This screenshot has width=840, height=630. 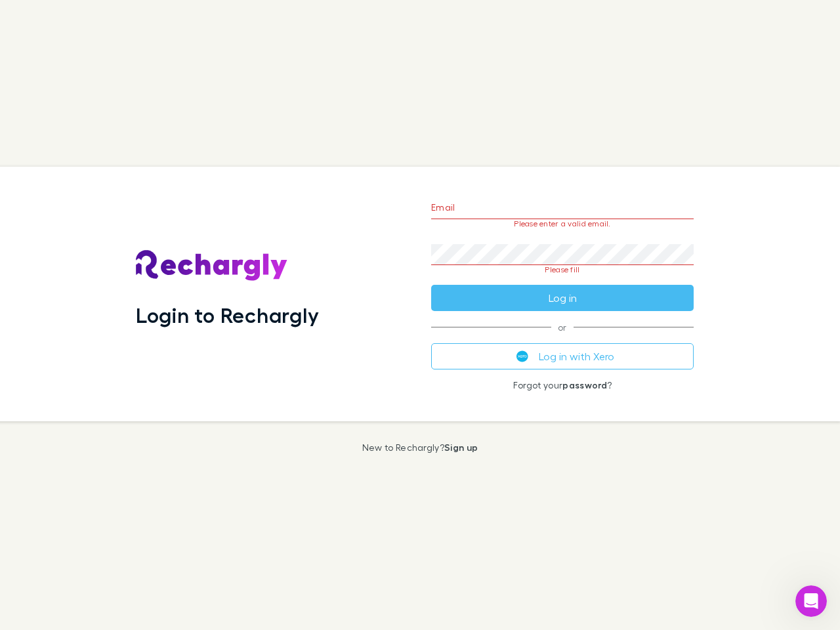 What do you see at coordinates (562, 385) in the screenshot?
I see `p: Forgot your ?` at bounding box center [562, 385].